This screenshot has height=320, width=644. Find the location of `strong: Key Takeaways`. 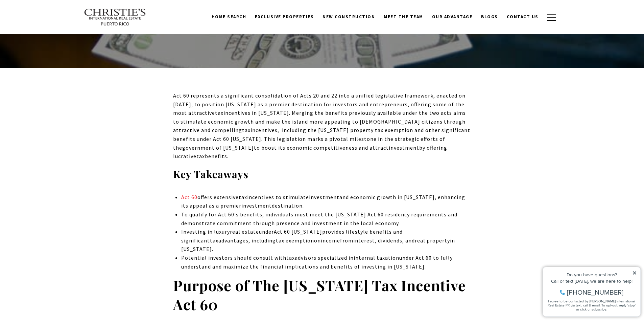

strong: Key Takeaways is located at coordinates (211, 174).